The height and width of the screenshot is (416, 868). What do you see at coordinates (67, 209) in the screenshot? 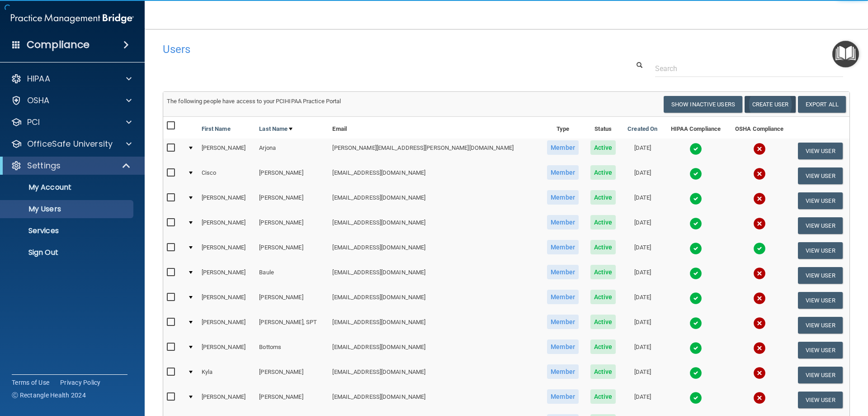
I see `p: My Users` at bounding box center [67, 209].